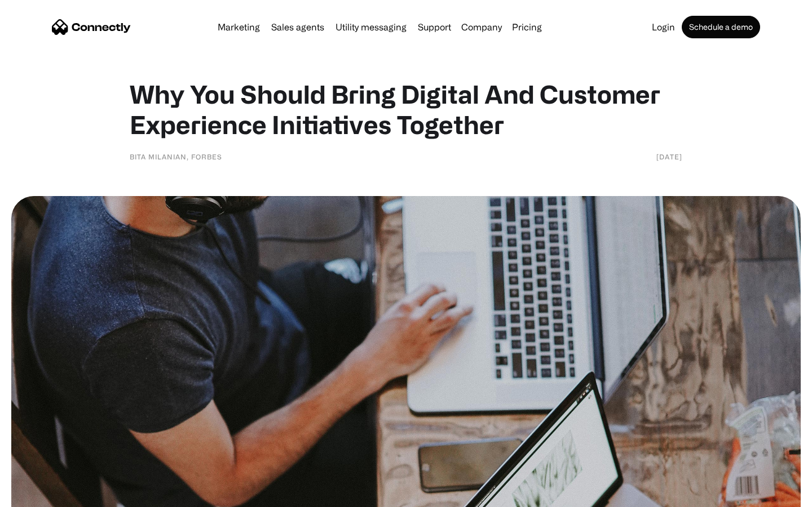  I want to click on a: Pricing, so click(527, 27).